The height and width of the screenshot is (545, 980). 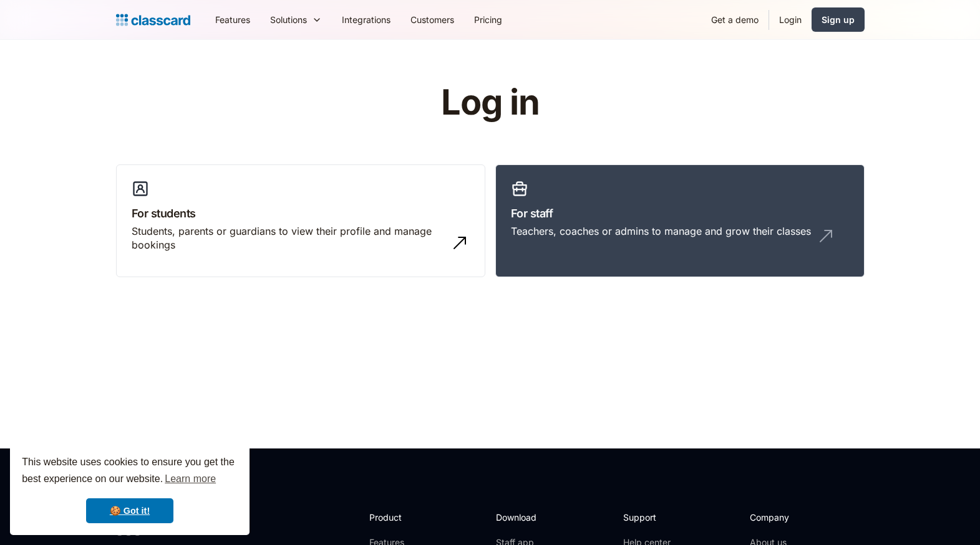 I want to click on h3: For staff, so click(x=680, y=213).